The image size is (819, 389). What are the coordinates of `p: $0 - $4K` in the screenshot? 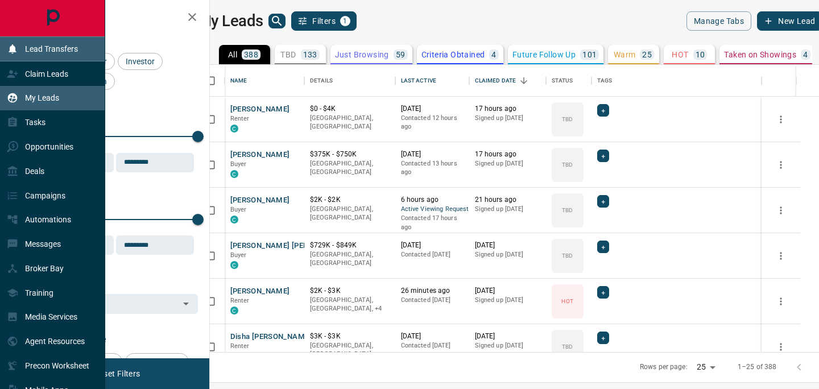 It's located at (350, 109).